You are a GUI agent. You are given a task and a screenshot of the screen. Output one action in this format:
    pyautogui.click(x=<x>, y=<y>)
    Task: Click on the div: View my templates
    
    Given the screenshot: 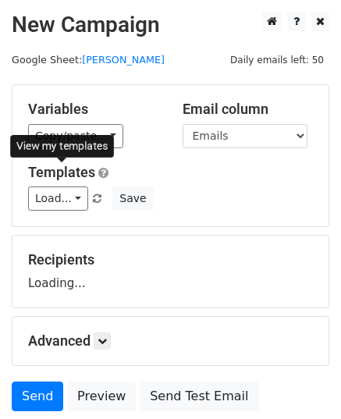 What is the action you would take?
    pyautogui.click(x=62, y=146)
    